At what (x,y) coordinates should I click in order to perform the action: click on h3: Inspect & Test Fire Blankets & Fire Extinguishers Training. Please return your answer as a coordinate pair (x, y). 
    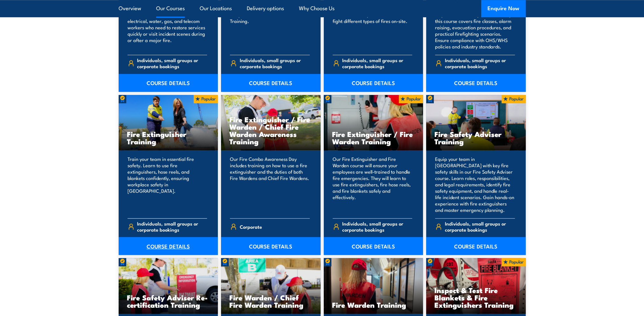
    Looking at the image, I should click on (476, 297).